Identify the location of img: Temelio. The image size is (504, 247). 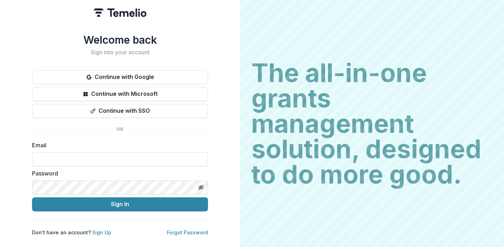
(120, 13).